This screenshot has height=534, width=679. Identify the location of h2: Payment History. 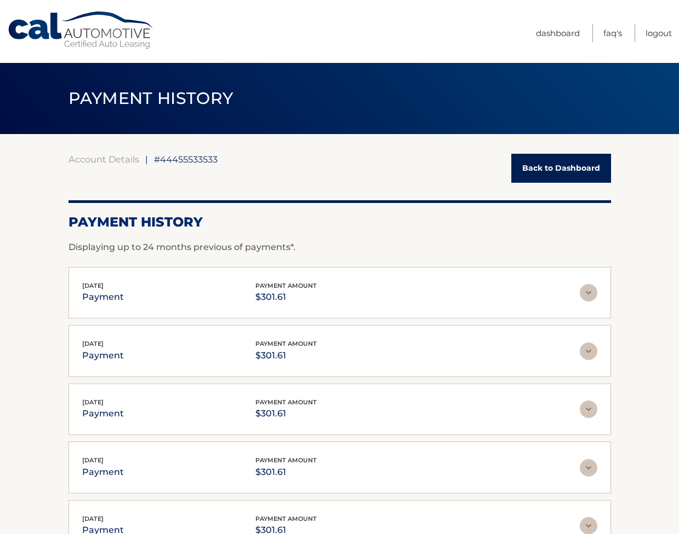
(340, 222).